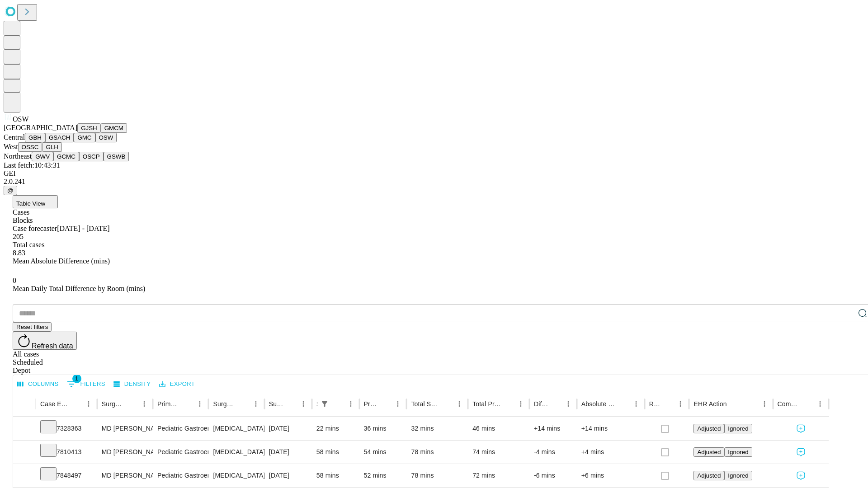 Image resolution: width=868 pixels, height=488 pixels. Describe the element at coordinates (553, 452) in the screenshot. I see `div: -4 mins` at that location.